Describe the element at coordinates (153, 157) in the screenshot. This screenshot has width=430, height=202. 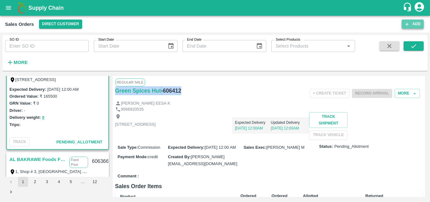
I see `span: credit` at that location.